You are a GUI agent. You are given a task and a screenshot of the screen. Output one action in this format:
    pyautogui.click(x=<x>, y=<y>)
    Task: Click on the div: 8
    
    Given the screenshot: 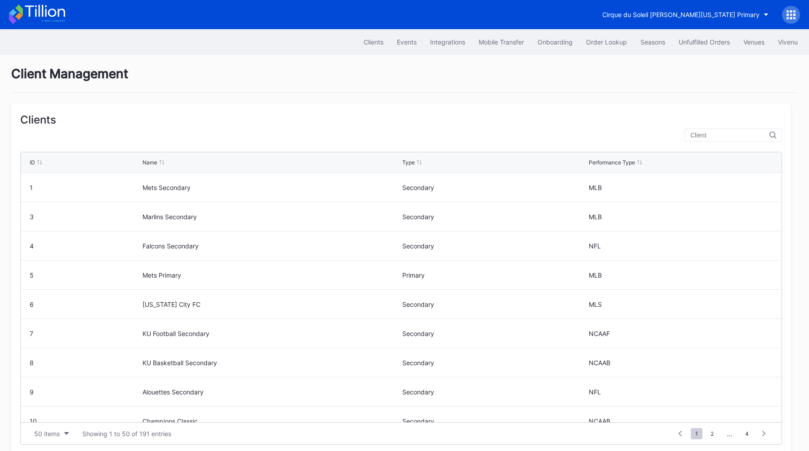 What is the action you would take?
    pyautogui.click(x=85, y=363)
    